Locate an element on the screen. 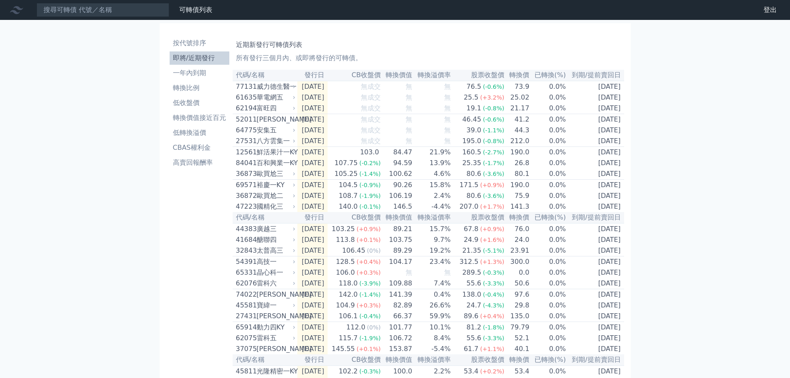  td: 66.37 is located at coordinates (397, 316).